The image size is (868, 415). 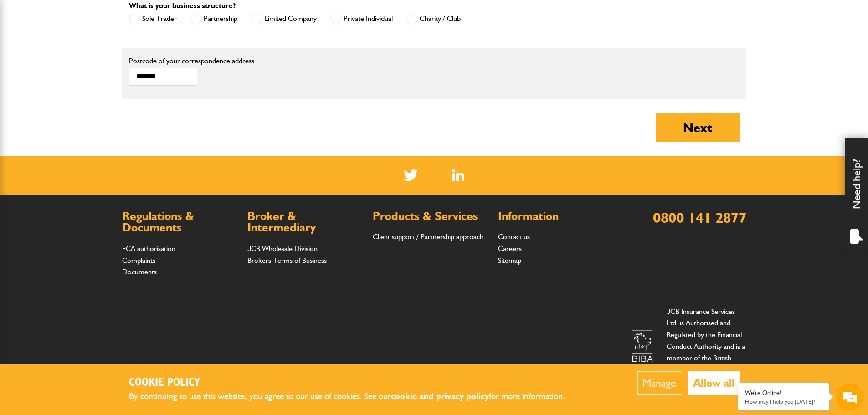 What do you see at coordinates (410, 175) in the screenshot?
I see `img: Twitter` at bounding box center [410, 175].